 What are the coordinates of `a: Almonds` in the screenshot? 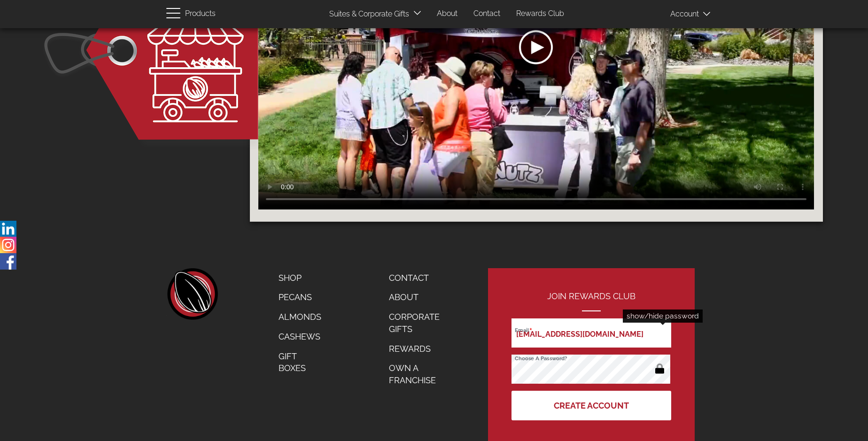 It's located at (300, 317).